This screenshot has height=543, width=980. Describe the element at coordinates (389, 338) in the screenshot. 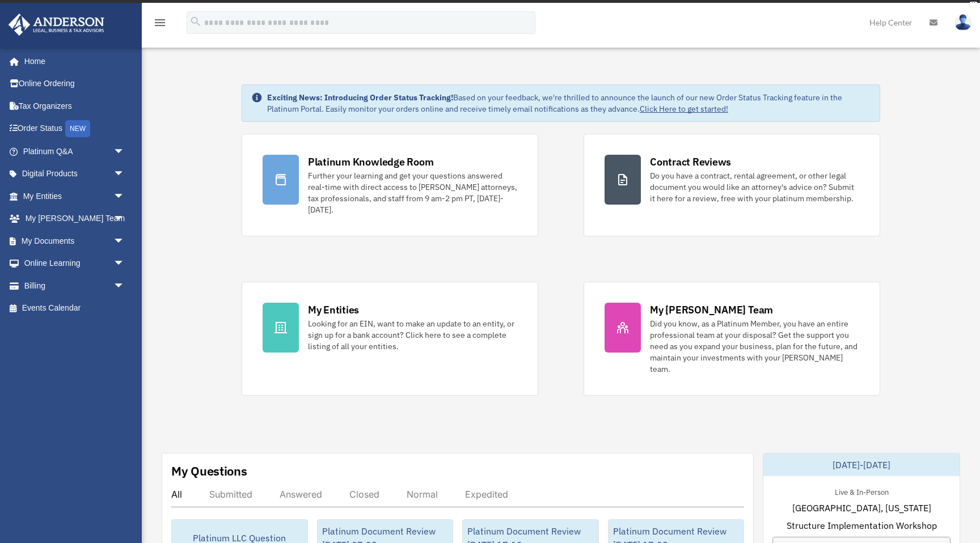

I see `a: My Entities Looking for an EIN, want to make an update to an entity, or sign up for a bank accoun...` at that location.